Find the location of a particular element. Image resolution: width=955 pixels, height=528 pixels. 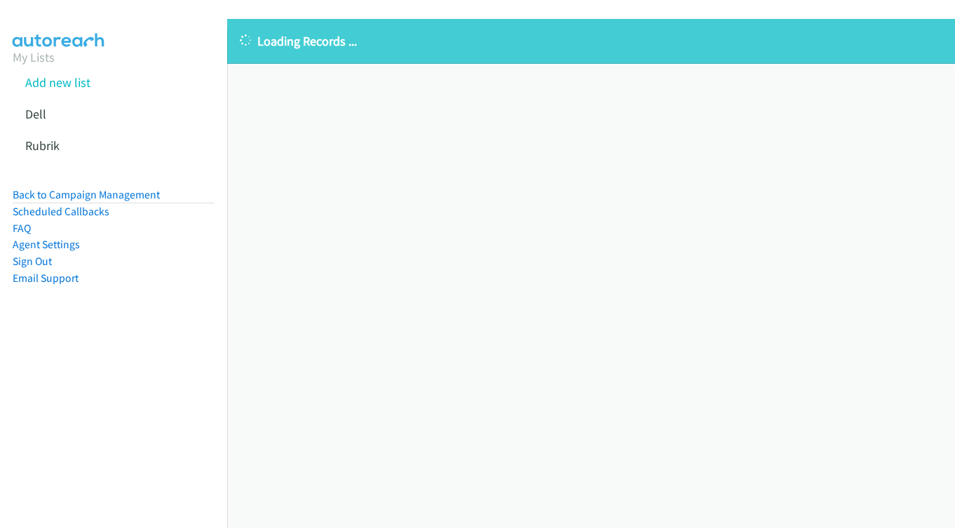

a: FAQ is located at coordinates (22, 228).